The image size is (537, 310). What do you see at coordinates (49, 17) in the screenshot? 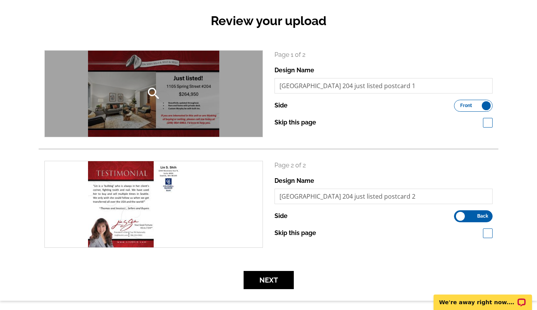
I see `p: We're away right now. Please check back later!` at bounding box center [49, 17].